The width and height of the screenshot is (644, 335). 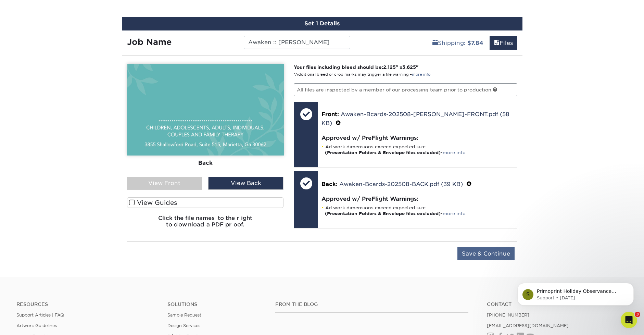 I want to click on a: Sample Request, so click(x=184, y=314).